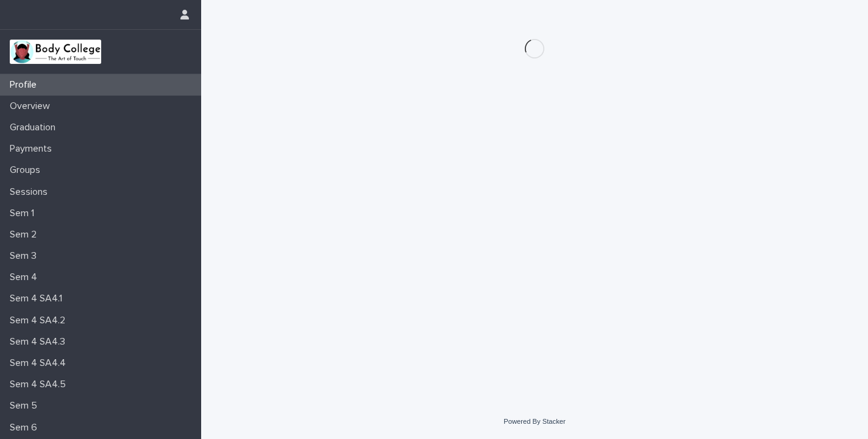  Describe the element at coordinates (32, 106) in the screenshot. I see `p: Overview` at that location.